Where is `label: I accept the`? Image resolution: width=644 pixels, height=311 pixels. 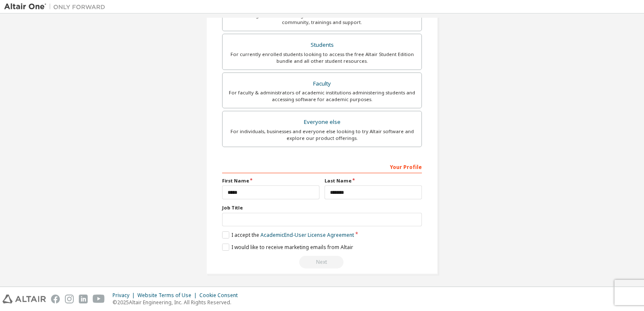 label: I accept the is located at coordinates (288, 235).